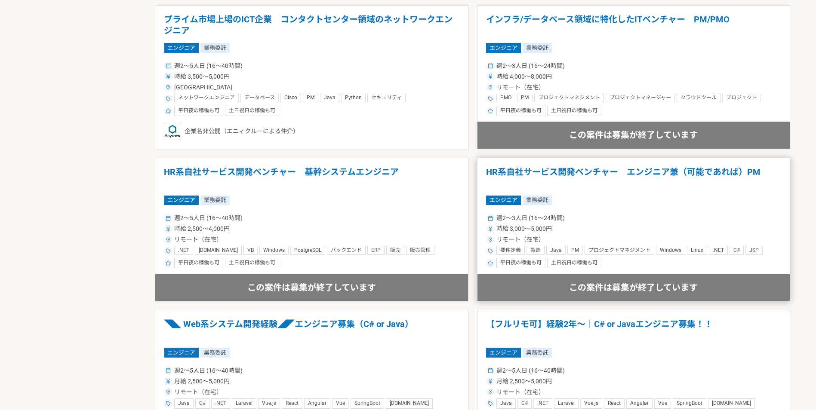  I want to click on span: PostgreSQL, so click(307, 251).